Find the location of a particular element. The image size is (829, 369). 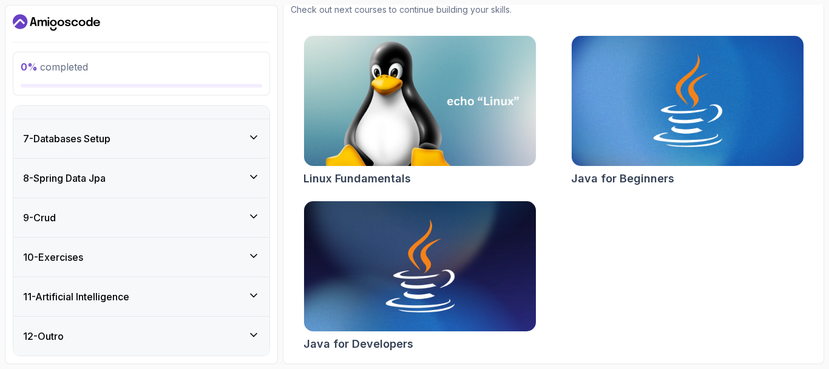

h3: 8 - Spring Data Jpa is located at coordinates (64, 178).